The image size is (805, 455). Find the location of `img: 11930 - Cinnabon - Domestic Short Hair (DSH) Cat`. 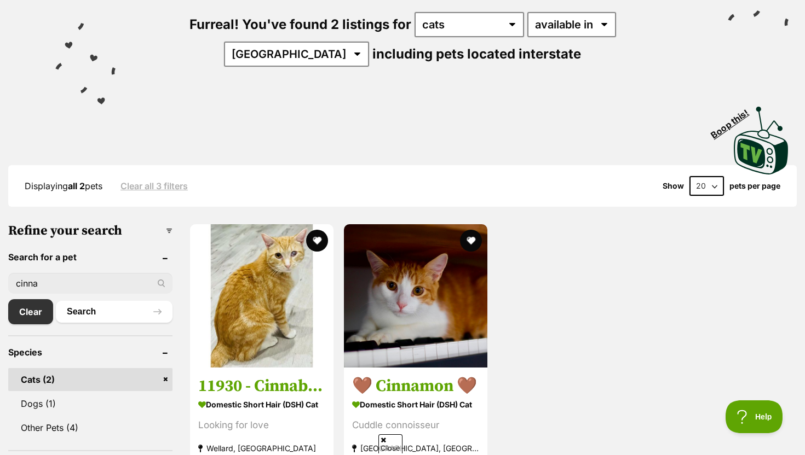

img: 11930 - Cinnabon - Domestic Short Hair (DSH) Cat is located at coordinates (262, 296).